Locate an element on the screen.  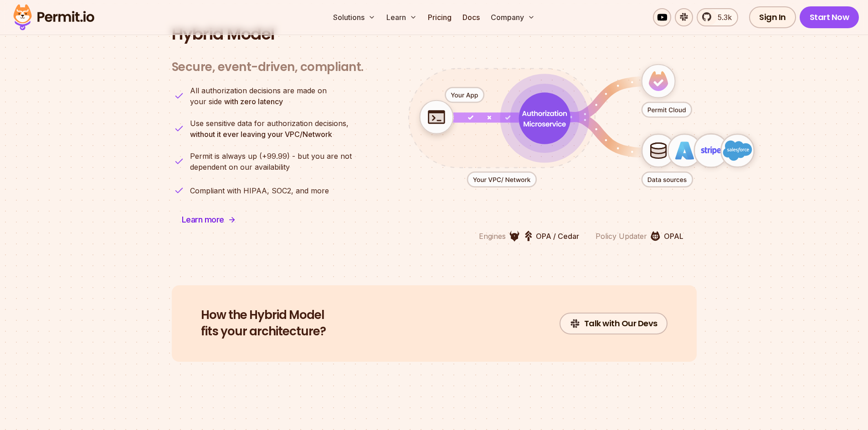
p: Policy Updater is located at coordinates (621, 237).